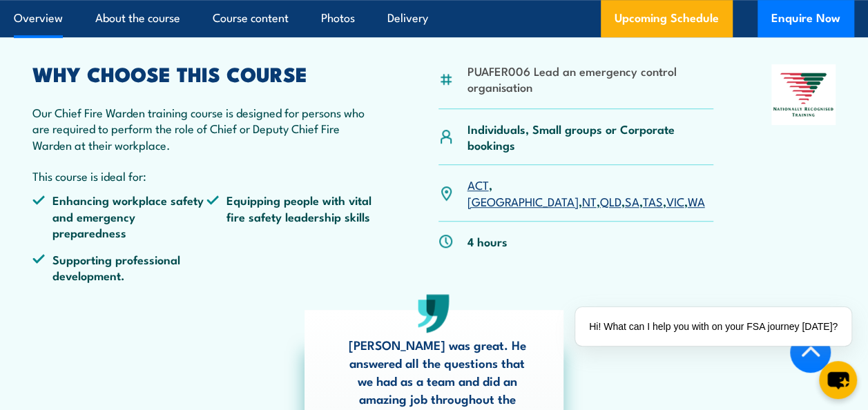 The image size is (868, 410). Describe the element at coordinates (631, 201) in the screenshot. I see `a: SA` at that location.